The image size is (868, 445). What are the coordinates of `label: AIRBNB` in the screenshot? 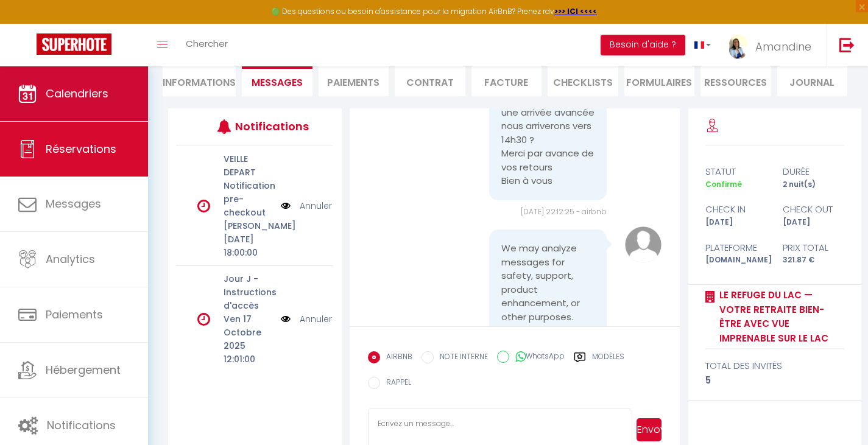 It's located at (395, 358).